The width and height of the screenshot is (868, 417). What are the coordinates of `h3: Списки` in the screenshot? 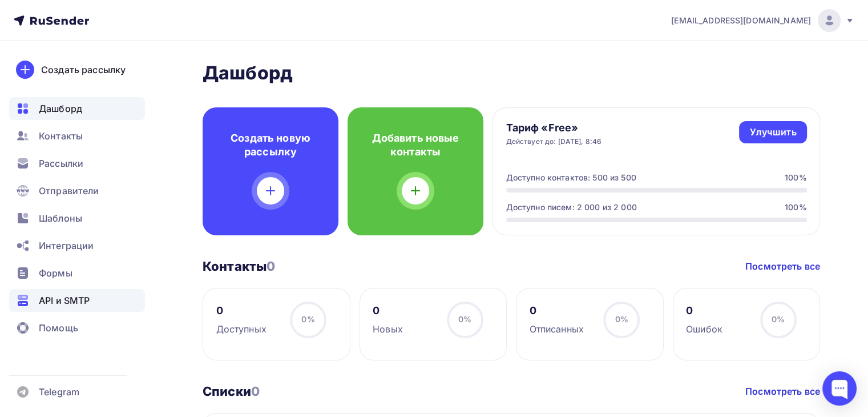 It's located at (231, 391).